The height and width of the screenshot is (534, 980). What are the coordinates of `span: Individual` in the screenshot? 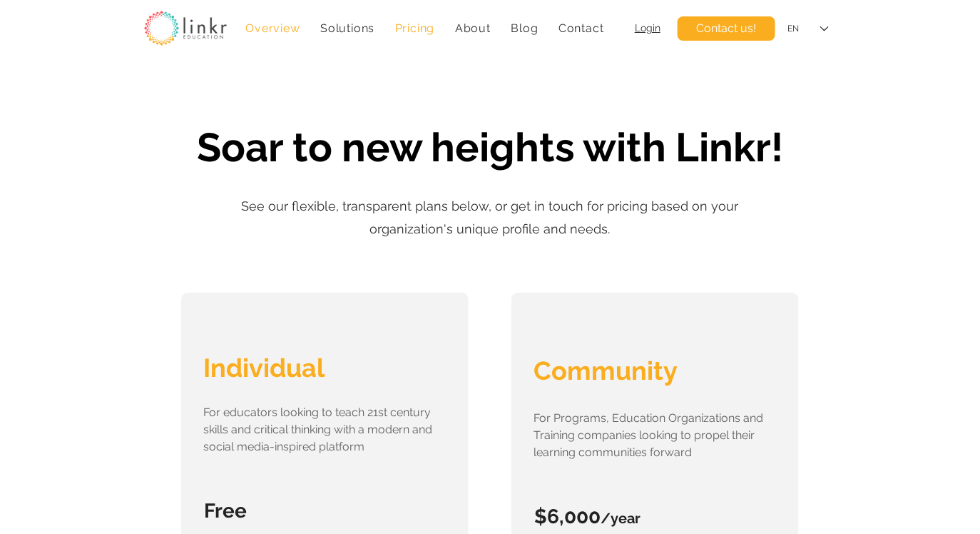 It's located at (264, 367).